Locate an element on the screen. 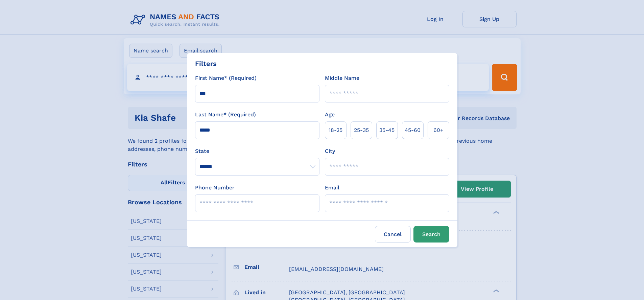 This screenshot has height=300, width=644. span: 45‑60 is located at coordinates (412, 130).